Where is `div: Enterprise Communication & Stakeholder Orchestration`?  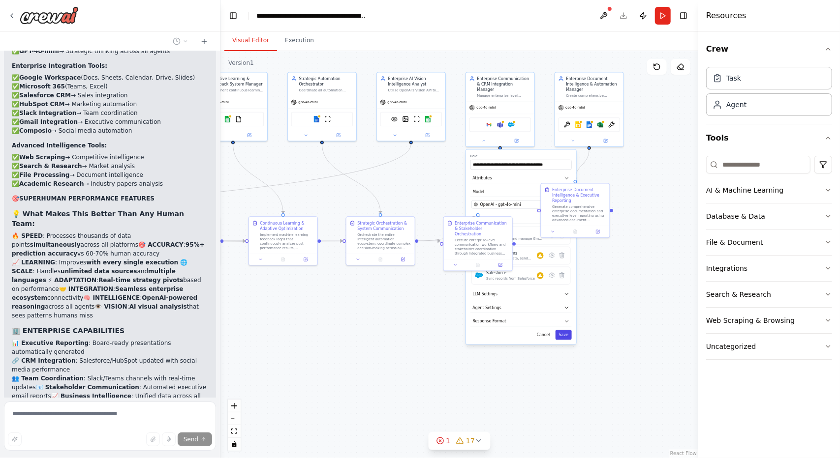 div: Enterprise Communication & Stakeholder Orchestration is located at coordinates (481, 229).